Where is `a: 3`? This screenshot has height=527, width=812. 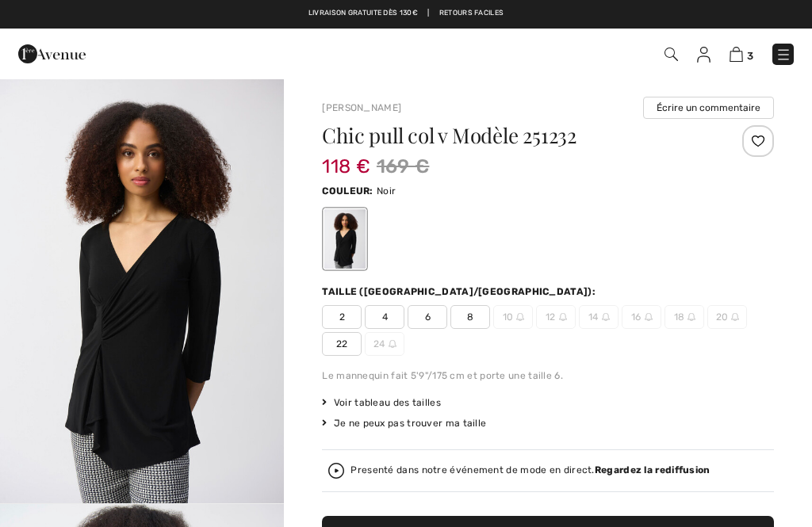 a: 3 is located at coordinates (742, 54).